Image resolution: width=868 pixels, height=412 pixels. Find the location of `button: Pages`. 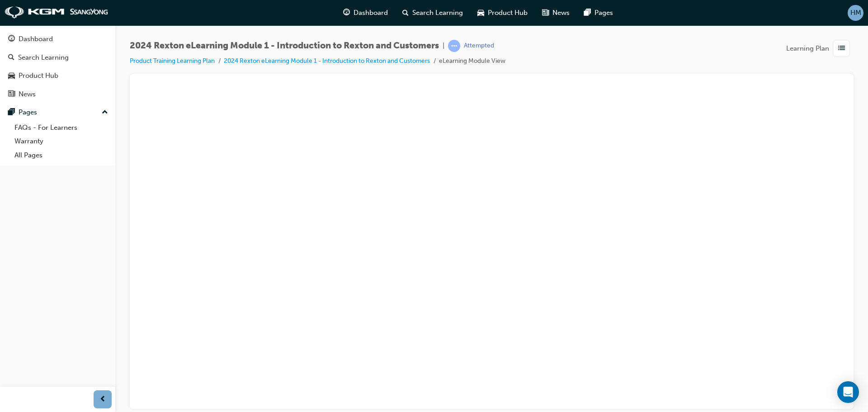

button: Pages is located at coordinates (58, 113).